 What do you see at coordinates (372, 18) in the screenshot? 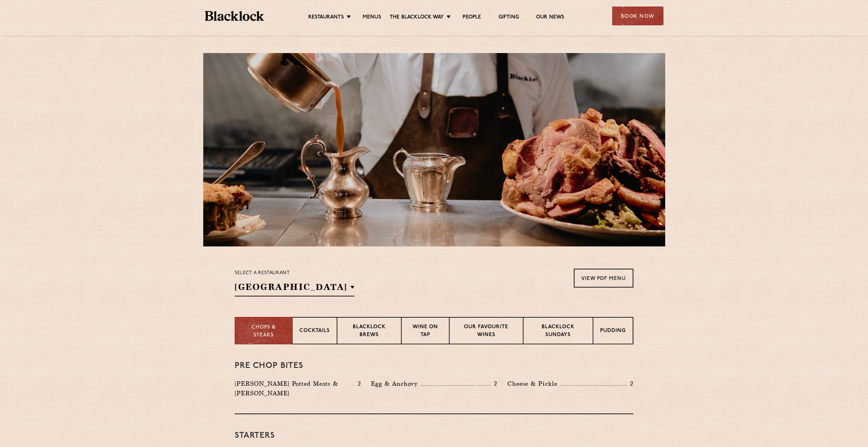
I see `a: Menus` at bounding box center [372, 18].